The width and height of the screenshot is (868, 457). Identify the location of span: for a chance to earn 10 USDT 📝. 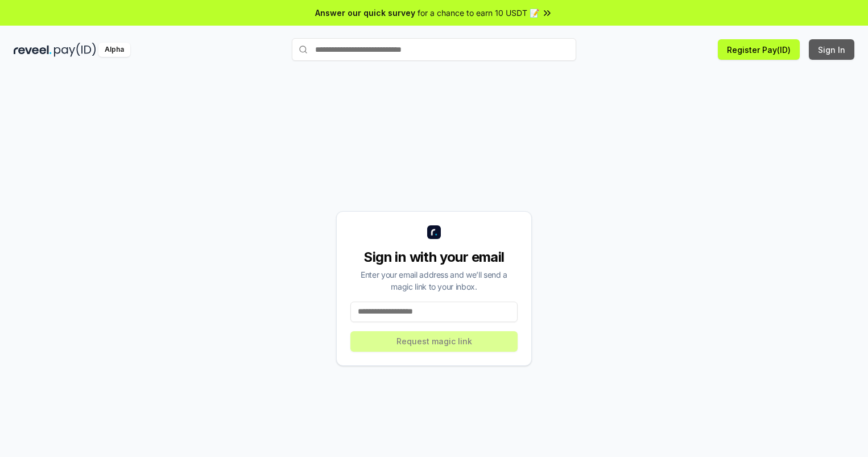
(478, 13).